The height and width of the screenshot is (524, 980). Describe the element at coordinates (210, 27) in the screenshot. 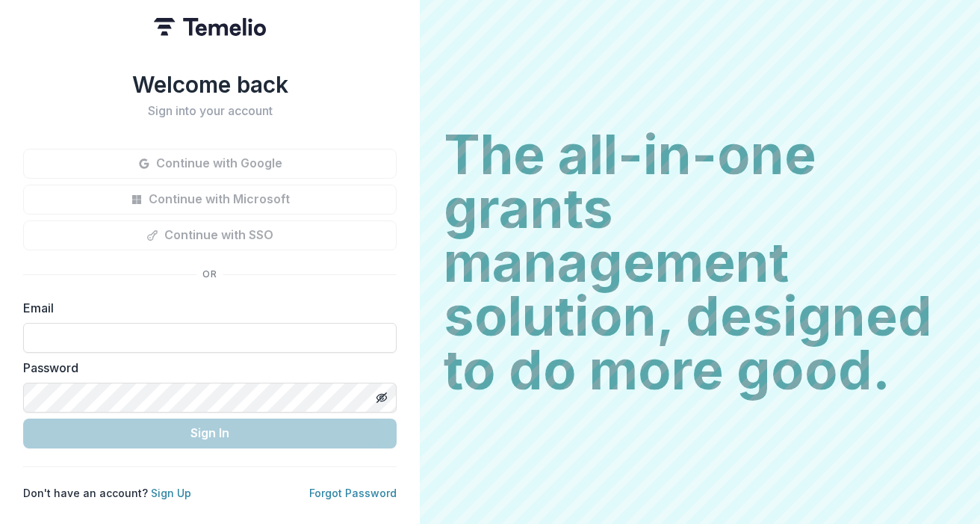

I see `img: Temelio` at that location.